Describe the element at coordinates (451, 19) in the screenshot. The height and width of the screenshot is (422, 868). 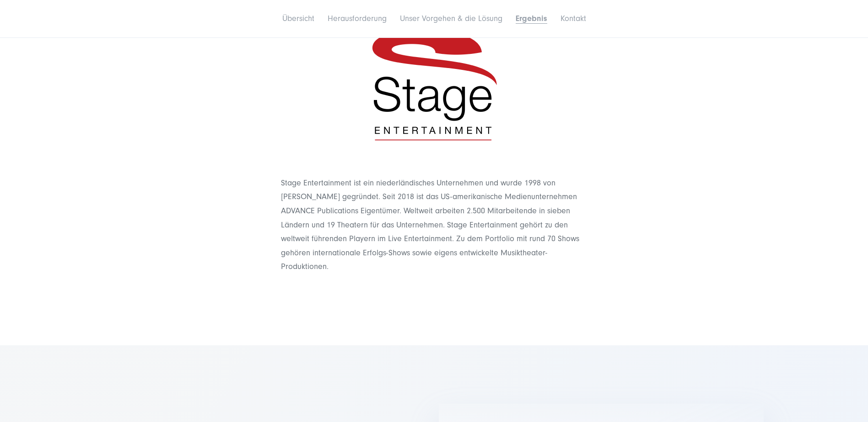
I see `a: Unser Vorgehen & die Lösung` at that location.